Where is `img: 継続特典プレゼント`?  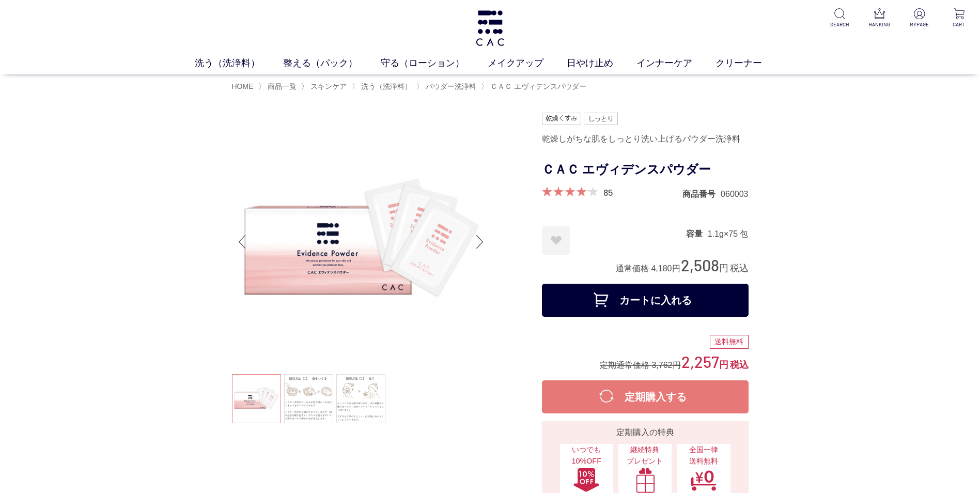
img: 継続特典プレゼント is located at coordinates (645, 480).